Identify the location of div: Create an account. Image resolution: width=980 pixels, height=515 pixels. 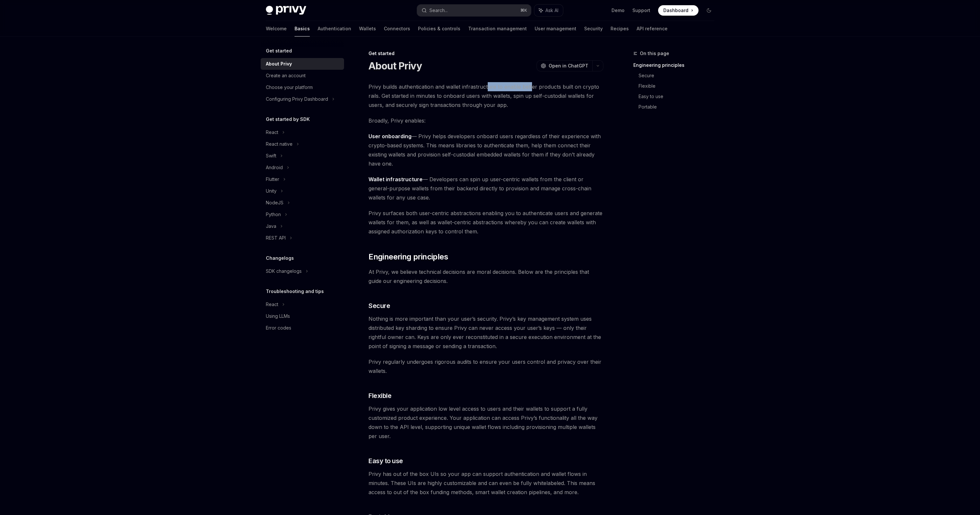
(286, 75).